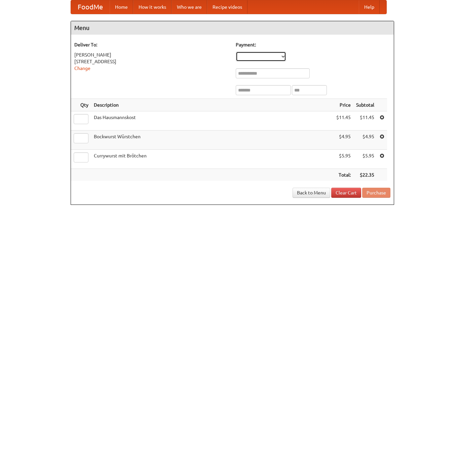 This screenshot has width=457, height=476. I want to click on a: Home, so click(121, 7).